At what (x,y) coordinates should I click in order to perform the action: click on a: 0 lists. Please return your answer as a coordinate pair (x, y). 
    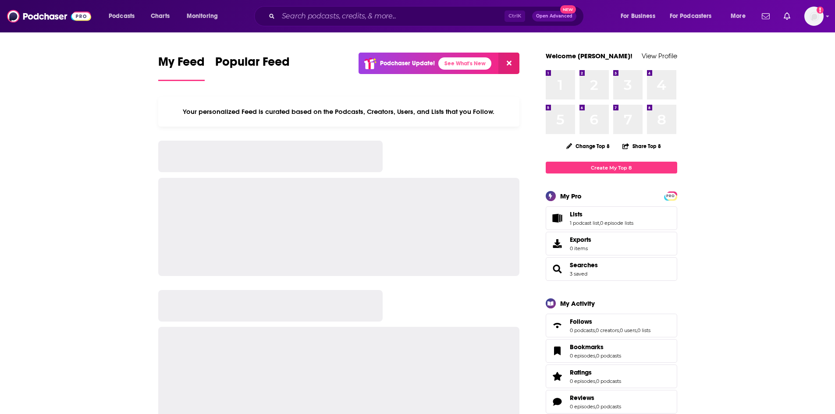
    Looking at the image, I should click on (644, 331).